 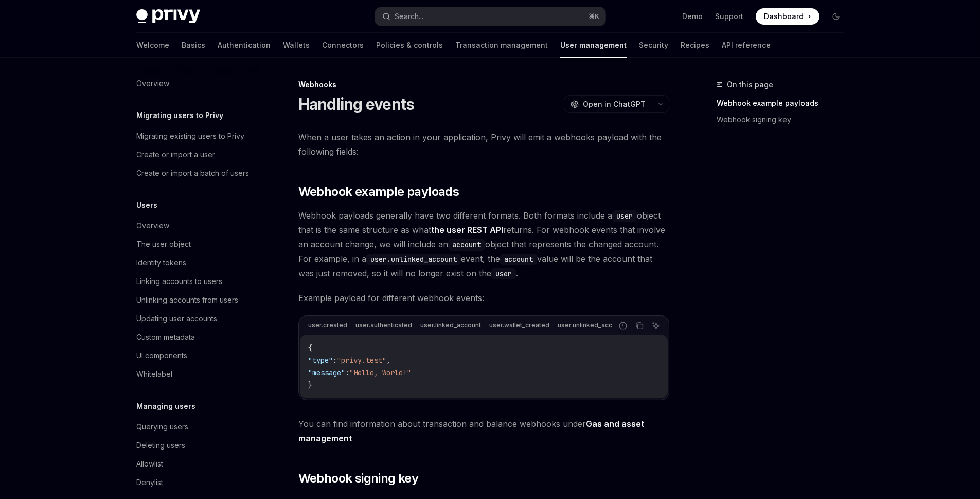 What do you see at coordinates (379, 192) in the screenshot?
I see `span: Webhook example payloads` at bounding box center [379, 192].